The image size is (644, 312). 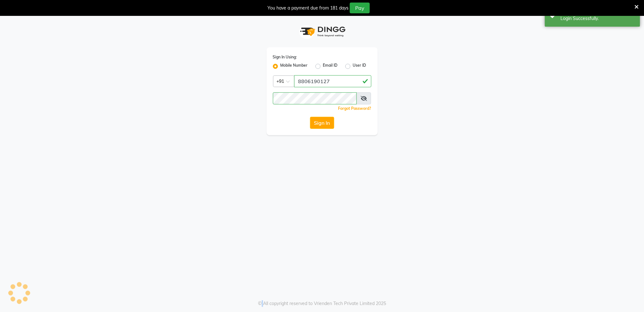 What do you see at coordinates (331, 66) in the screenshot?
I see `label: Email ID` at bounding box center [331, 66].